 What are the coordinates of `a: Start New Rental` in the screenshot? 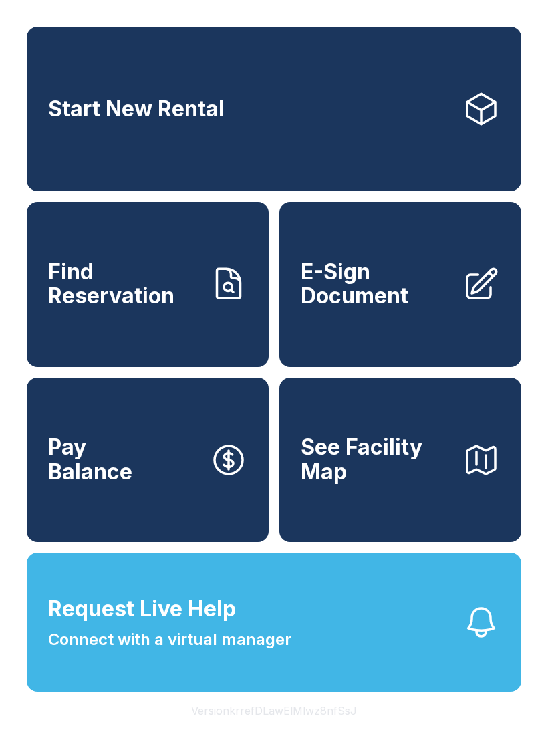 It's located at (274, 109).